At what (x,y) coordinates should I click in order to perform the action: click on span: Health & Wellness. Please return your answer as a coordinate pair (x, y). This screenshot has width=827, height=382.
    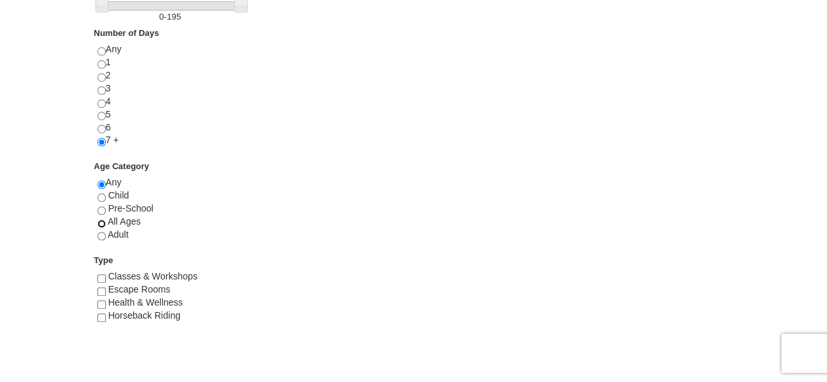
    Looking at the image, I should click on (145, 303).